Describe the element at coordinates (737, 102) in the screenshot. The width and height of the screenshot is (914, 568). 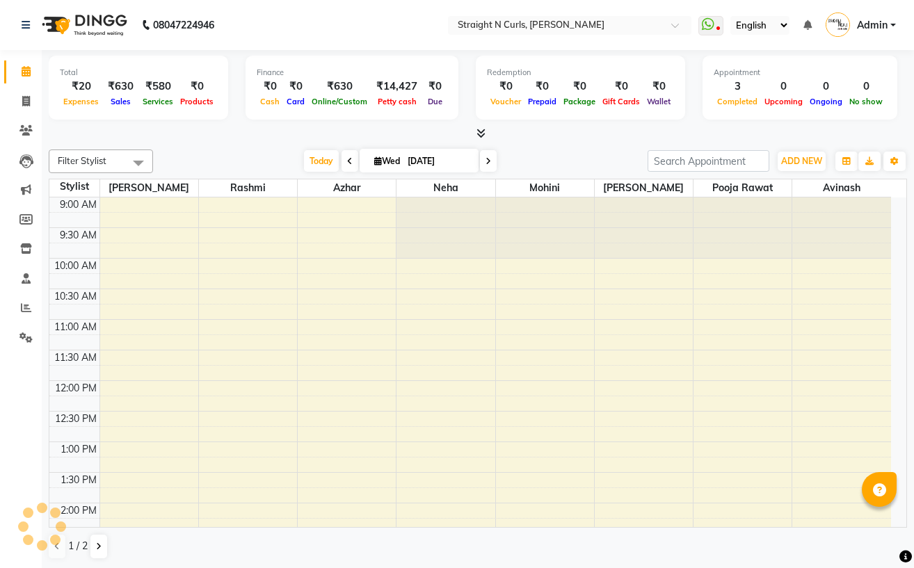
I see `span: Completed` at that location.